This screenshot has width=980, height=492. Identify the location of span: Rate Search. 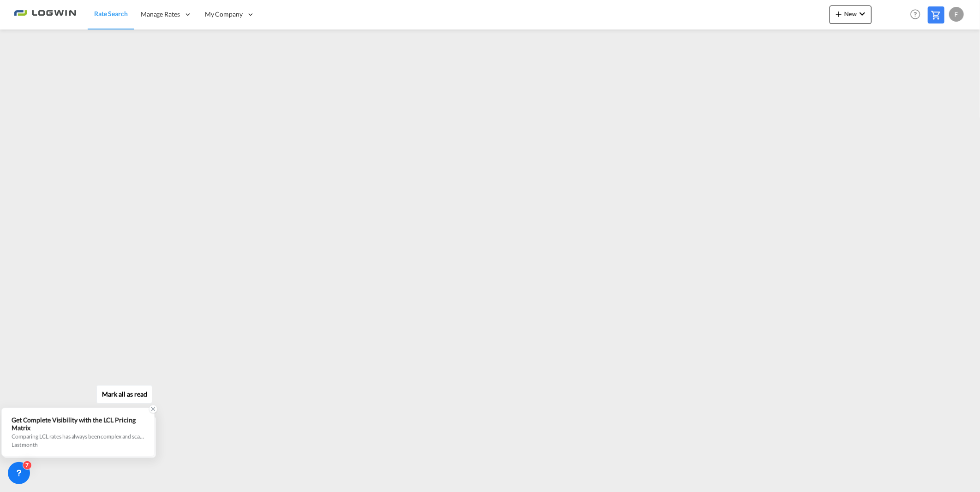
(110, 14).